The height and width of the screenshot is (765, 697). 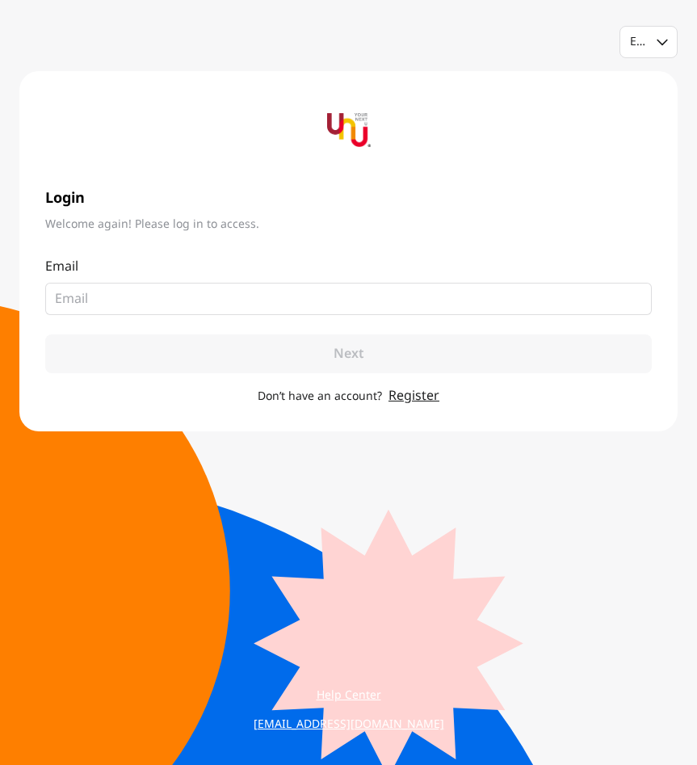 What do you see at coordinates (349, 130) in the screenshot?
I see `img: yournextu-logo-vertical-compact-v2.png` at bounding box center [349, 130].